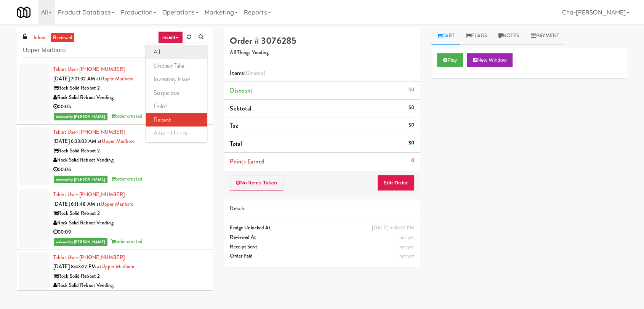 Image resolution: width=644 pixels, height=309 pixels. What do you see at coordinates (241, 90) in the screenshot?
I see `span: Discount` at bounding box center [241, 90].